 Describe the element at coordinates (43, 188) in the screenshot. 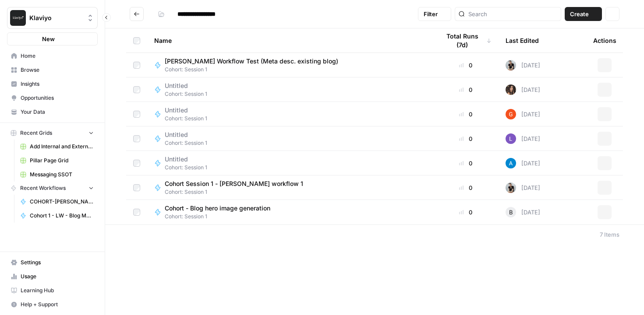

I see `span: Recent Workflows` at that location.